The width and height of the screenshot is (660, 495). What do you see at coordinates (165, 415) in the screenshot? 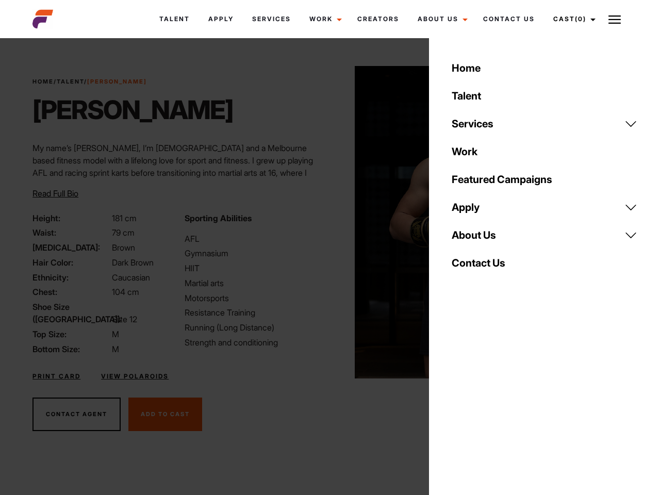
I see `button: Add To Cast` at bounding box center [165, 415].